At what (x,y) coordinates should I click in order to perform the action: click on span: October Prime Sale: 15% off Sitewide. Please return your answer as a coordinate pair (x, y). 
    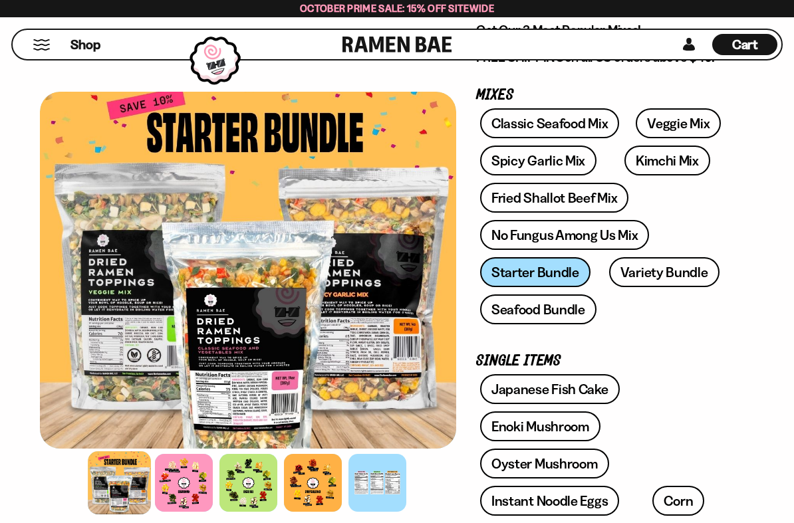
    Looking at the image, I should click on (397, 8).